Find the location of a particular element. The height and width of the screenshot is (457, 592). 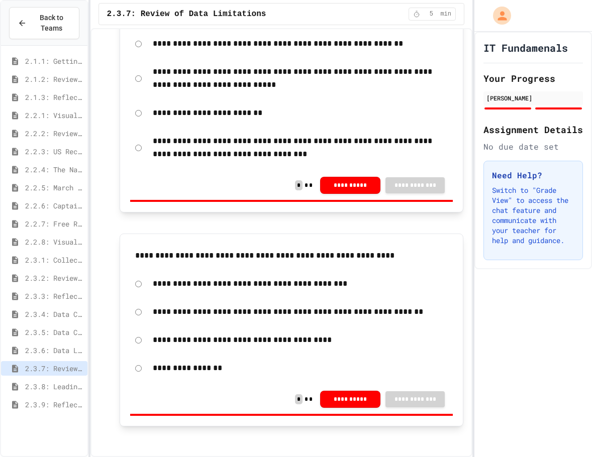

span: 2.3.9: Reflection - Metadata is located at coordinates (54, 404).